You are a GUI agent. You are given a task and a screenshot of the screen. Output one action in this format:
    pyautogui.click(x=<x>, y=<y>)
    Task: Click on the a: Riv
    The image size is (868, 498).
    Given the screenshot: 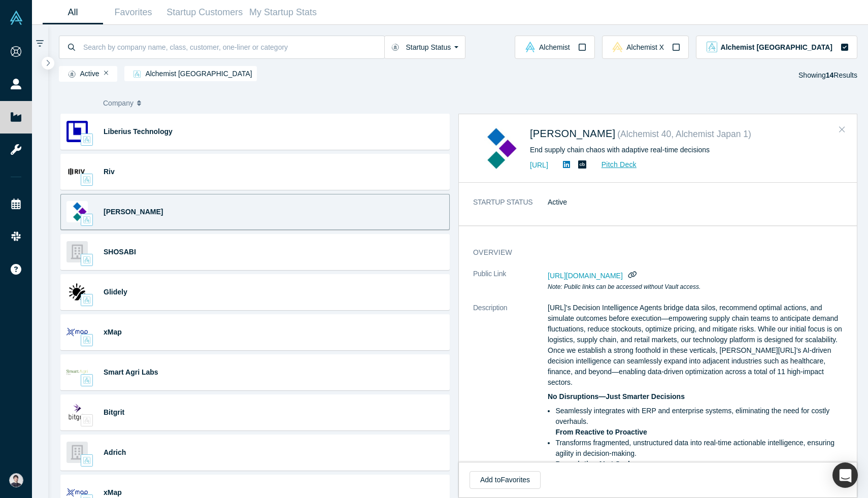 What is the action you would take?
    pyautogui.click(x=109, y=172)
    